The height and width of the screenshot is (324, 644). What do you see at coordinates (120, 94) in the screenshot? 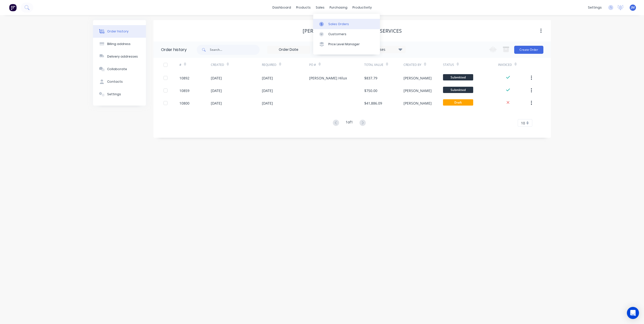
I see `button: Settings` at bounding box center [120, 94].